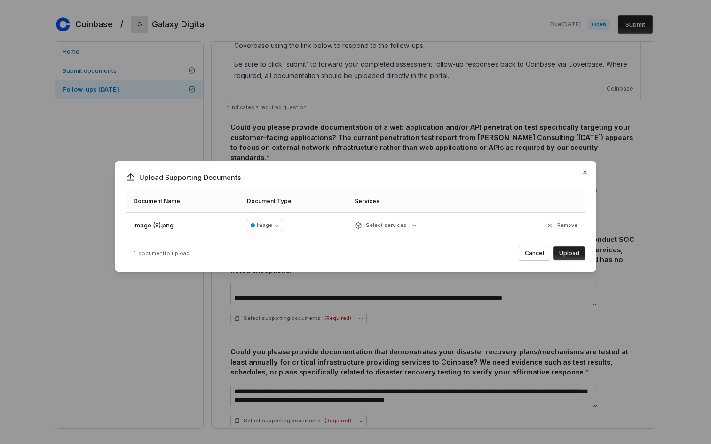  Describe the element at coordinates (161, 254) in the screenshot. I see `span: 1 document to upload` at that location.